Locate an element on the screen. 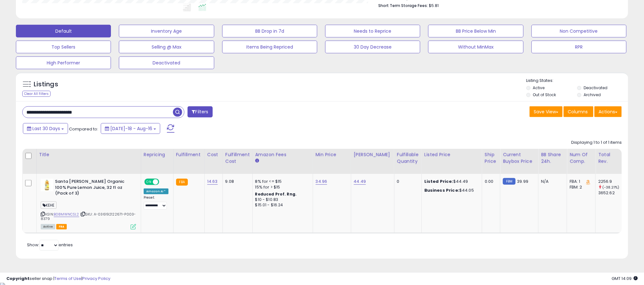 This screenshot has height=285, width=644. div: Displaying 1 to 1 of 1 items is located at coordinates (596, 143).